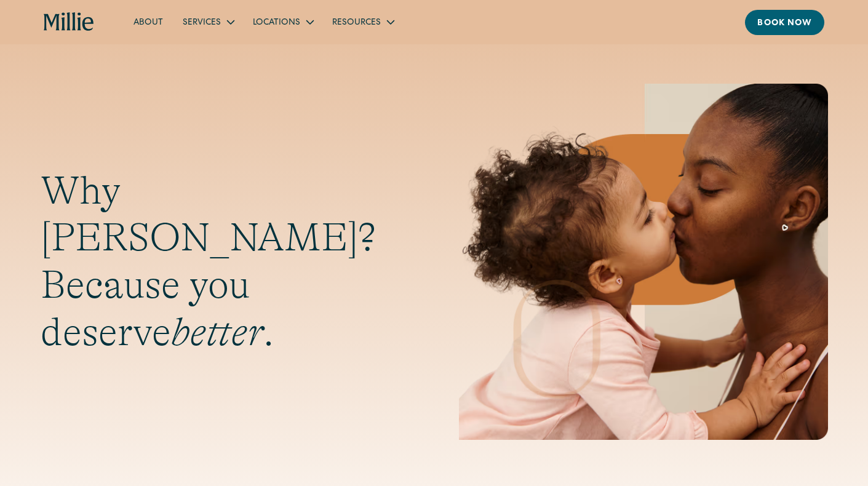 The width and height of the screenshot is (868, 486). Describe the element at coordinates (784, 23) in the screenshot. I see `div: Book now` at that location.